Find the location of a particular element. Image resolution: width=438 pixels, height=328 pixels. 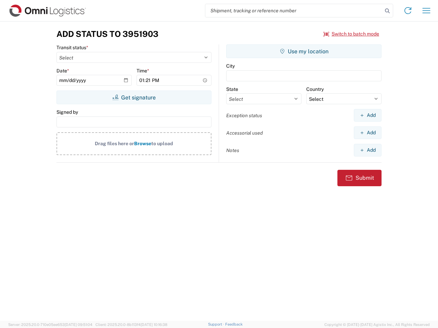

h3: Add Status to 3951903 is located at coordinates (107, 34).